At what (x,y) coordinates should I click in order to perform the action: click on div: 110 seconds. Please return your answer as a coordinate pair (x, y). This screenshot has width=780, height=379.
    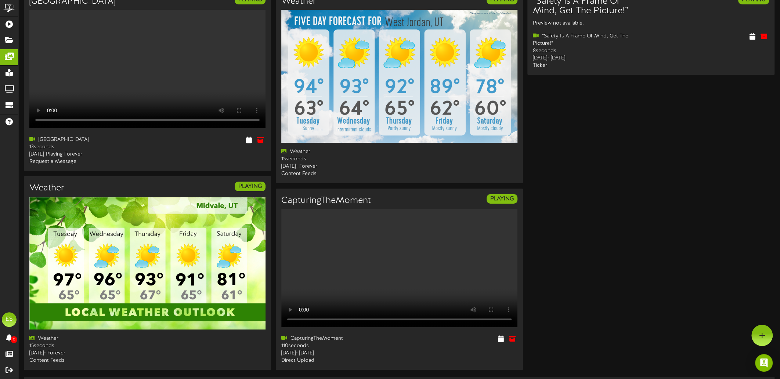
    Looking at the image, I should click on (337, 346).